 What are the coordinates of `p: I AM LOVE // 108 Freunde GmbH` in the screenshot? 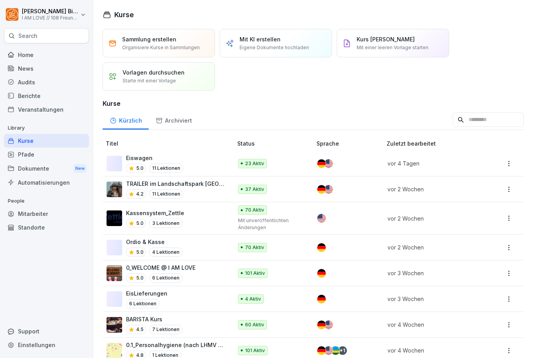 It's located at (50, 18).